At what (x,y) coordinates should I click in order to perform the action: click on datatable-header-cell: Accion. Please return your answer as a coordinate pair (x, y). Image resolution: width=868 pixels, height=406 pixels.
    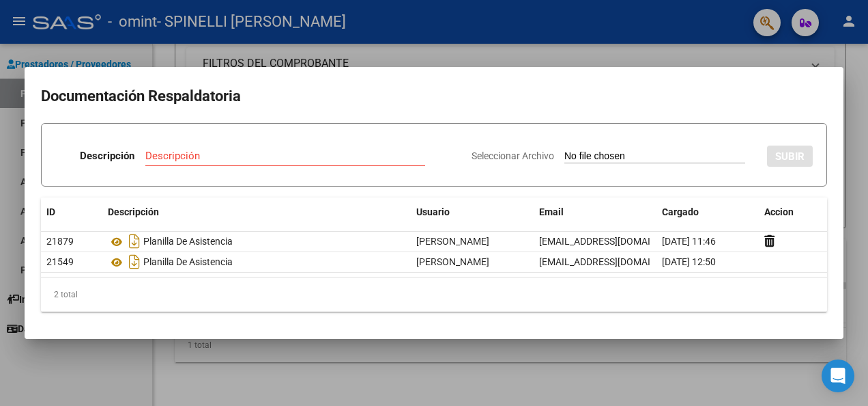
    Looking at the image, I should click on (793, 212).